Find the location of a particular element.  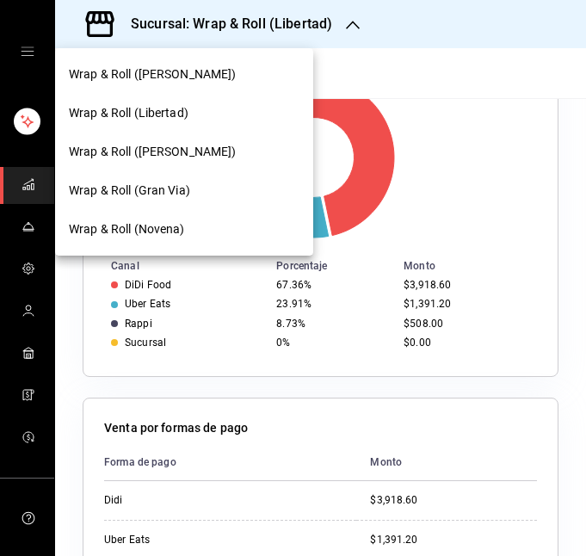

span: Wrap & Roll (Novena) is located at coordinates (126, 229).